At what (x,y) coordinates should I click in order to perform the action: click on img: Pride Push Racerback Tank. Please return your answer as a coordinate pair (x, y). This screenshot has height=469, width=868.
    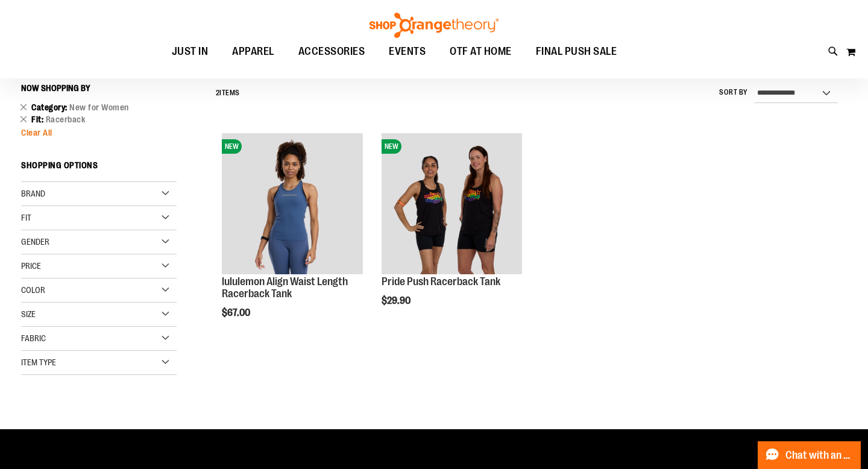
    Looking at the image, I should click on (452, 204).